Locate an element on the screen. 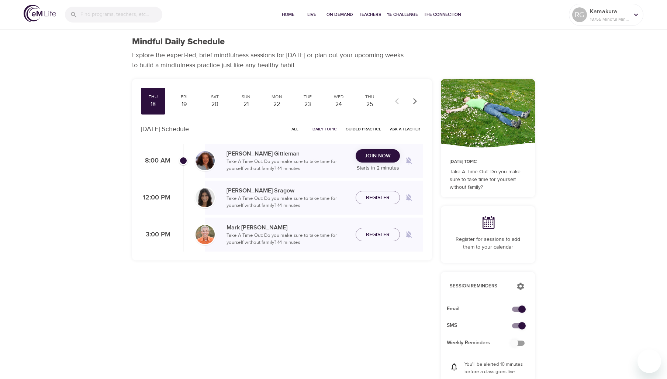 The height and width of the screenshot is (379, 667). div: Fri is located at coordinates (184, 97).